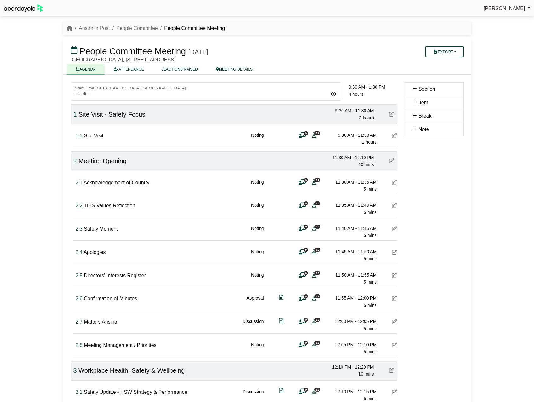 The width and height of the screenshot is (534, 402). I want to click on div: 9:30 AM - 1:30 PM, so click(373, 87).